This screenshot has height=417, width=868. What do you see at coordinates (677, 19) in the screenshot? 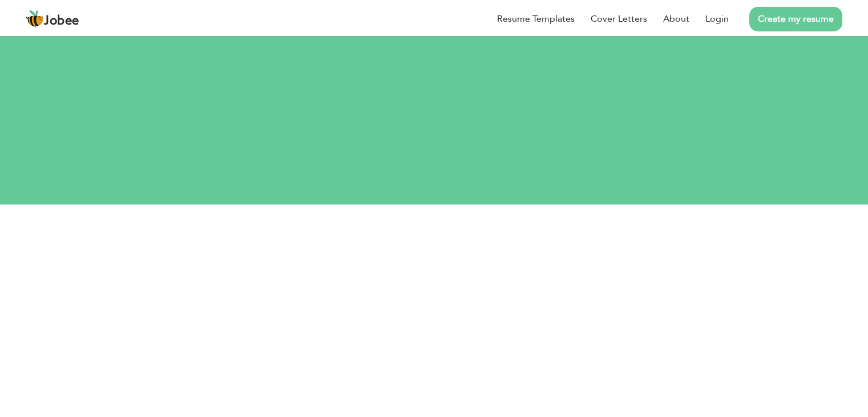
I see `a: About` at bounding box center [677, 19].